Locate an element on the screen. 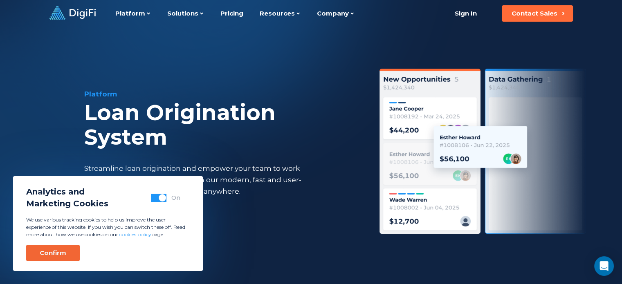  button: Contact Sales is located at coordinates (538, 14).